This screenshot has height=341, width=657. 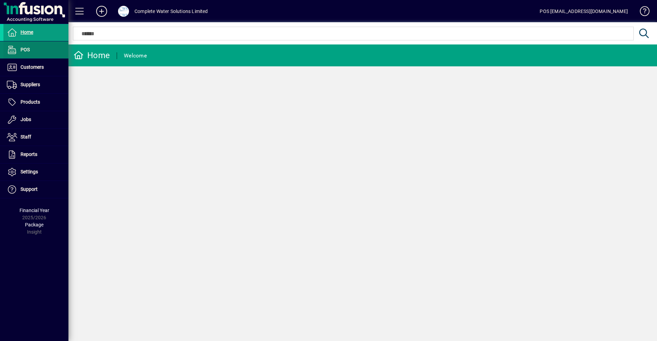 What do you see at coordinates (29, 154) in the screenshot?
I see `span: Reports` at bounding box center [29, 154].